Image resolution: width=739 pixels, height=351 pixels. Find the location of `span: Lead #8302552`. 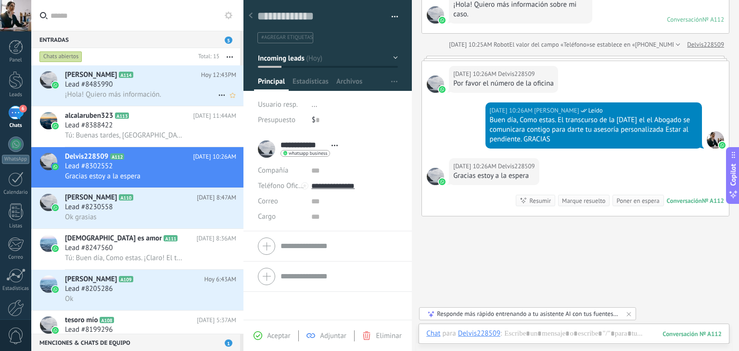

span: Lead #8302552 is located at coordinates (89, 166).